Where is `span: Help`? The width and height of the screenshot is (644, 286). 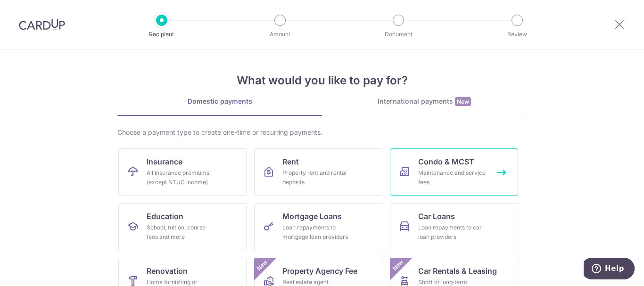 span: Help is located at coordinates (30, 11).